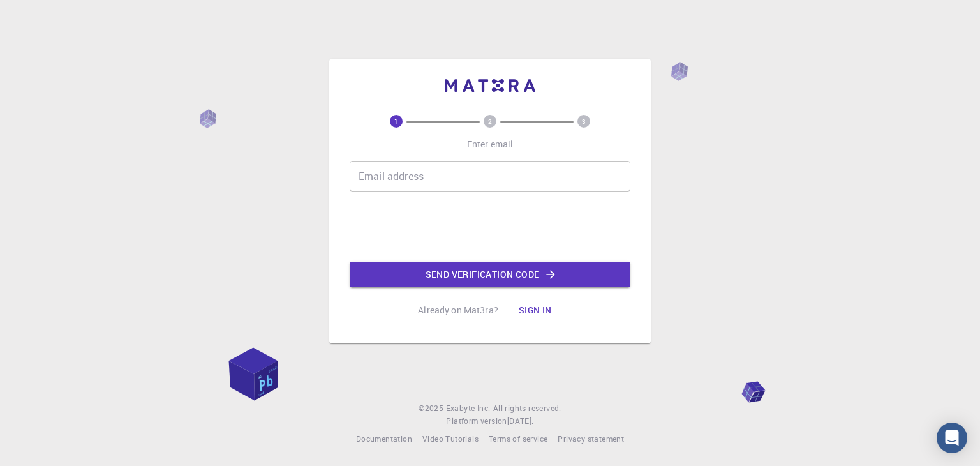 This screenshot has height=466, width=980. What do you see at coordinates (468, 407) in the screenshot?
I see `span: Exabyte Inc.` at bounding box center [468, 407].